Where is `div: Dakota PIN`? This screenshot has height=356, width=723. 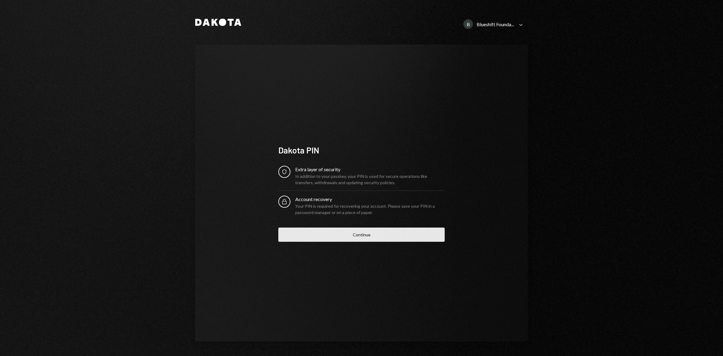 div: Dakota PIN is located at coordinates (361, 150).